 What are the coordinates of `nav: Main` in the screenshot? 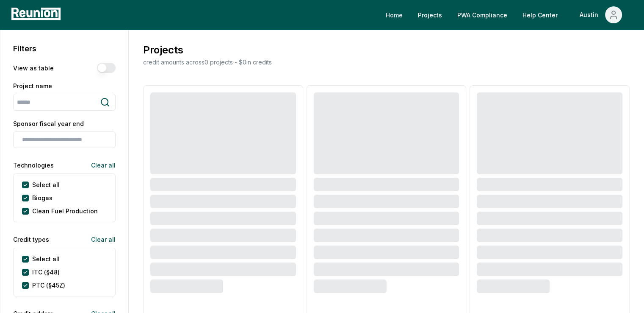 It's located at (508, 15).